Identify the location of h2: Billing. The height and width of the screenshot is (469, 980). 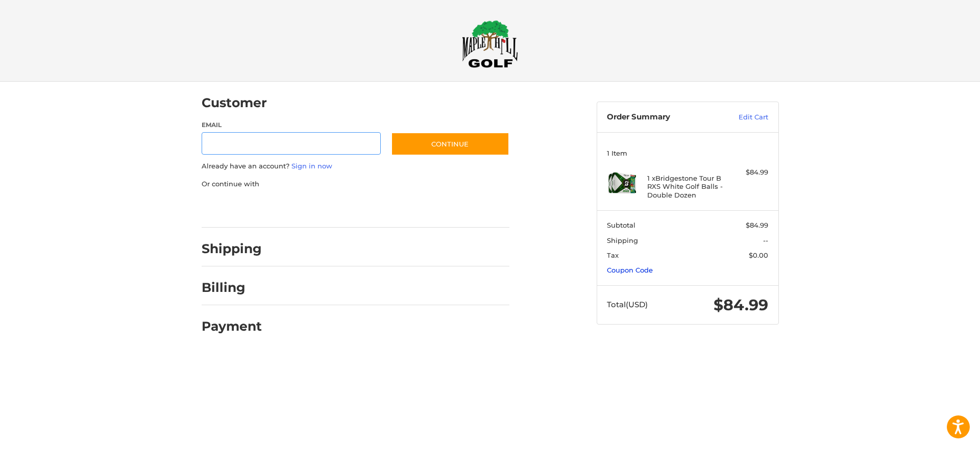
(231, 287).